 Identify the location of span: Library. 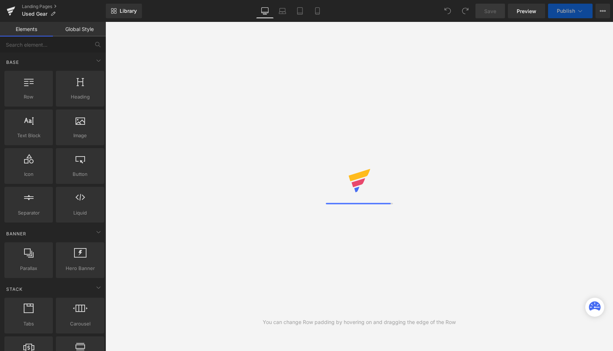
(128, 11).